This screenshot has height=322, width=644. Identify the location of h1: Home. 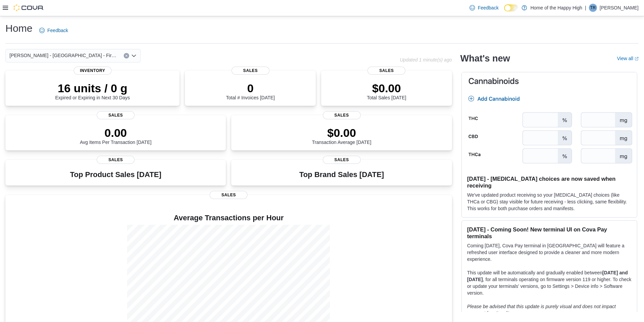
(19, 29).